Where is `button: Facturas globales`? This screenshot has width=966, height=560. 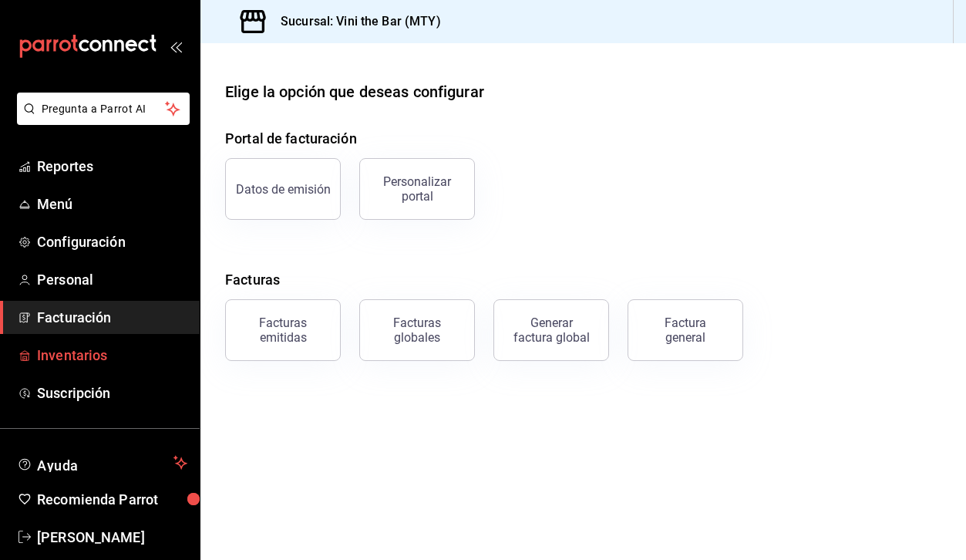 button: Facturas globales is located at coordinates (417, 330).